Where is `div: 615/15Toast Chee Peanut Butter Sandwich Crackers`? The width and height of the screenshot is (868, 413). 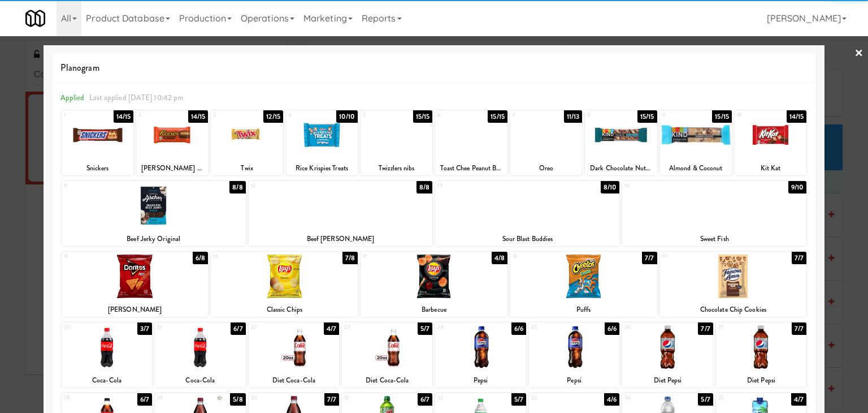 div: 615/15Toast Chee Peanut Butter Sandwich Crackers is located at coordinates (471, 142).